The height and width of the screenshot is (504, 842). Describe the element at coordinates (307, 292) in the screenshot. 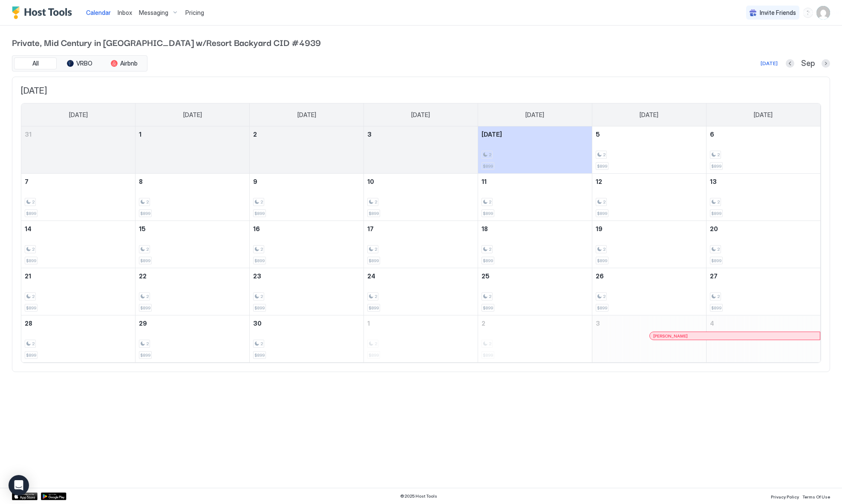

I see `td: September 23, 2025` at that location.